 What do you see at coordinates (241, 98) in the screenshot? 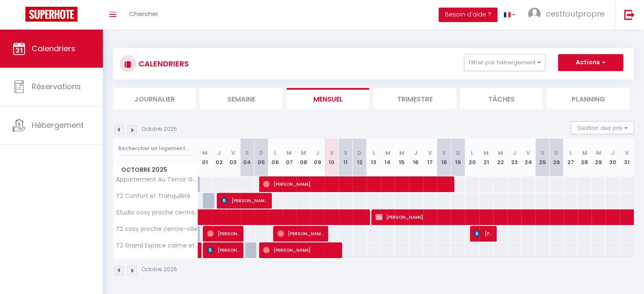
I see `li: Semaine` at bounding box center [241, 98].